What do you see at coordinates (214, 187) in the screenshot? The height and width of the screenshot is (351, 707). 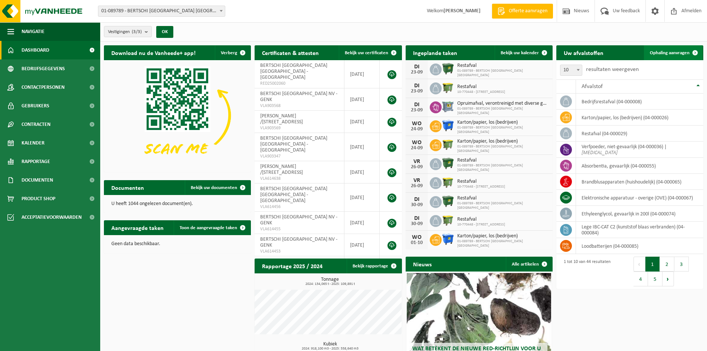 I see `span: Bekijk uw documenten` at bounding box center [214, 187].